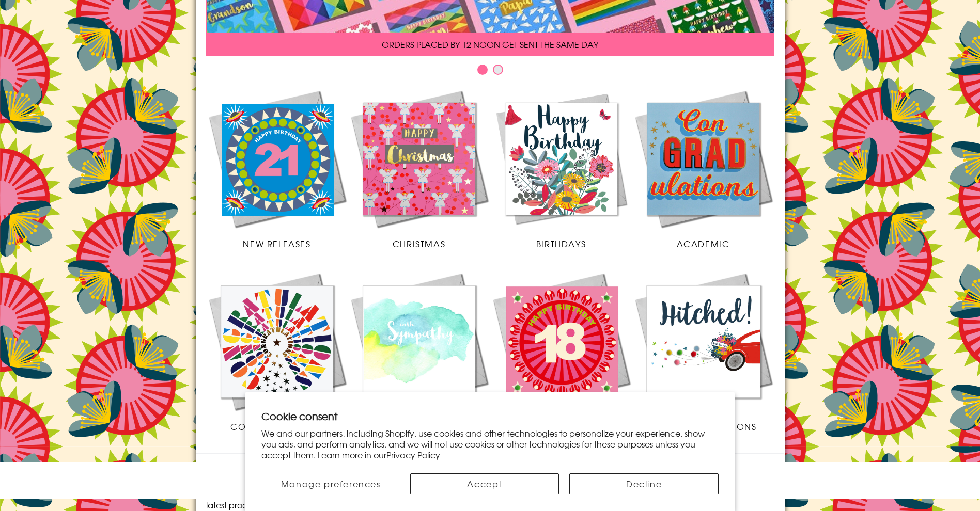 The height and width of the screenshot is (511, 980). Describe the element at coordinates (419, 352) in the screenshot. I see `a: Sympathy` at that location.